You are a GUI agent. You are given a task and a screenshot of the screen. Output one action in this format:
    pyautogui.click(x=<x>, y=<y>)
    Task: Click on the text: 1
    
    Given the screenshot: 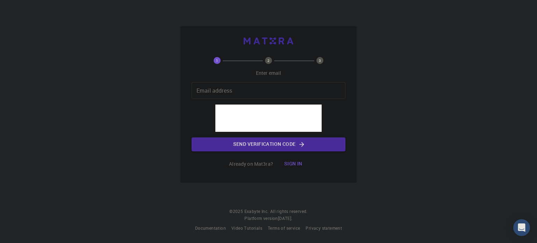 What is the action you would take?
    pyautogui.click(x=217, y=60)
    